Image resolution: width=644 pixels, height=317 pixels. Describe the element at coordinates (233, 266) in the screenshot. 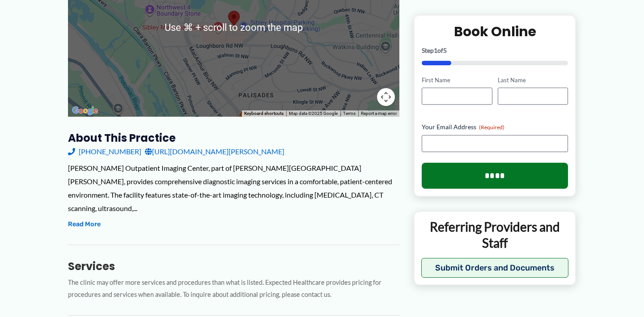

I see `h3: Services` at that location.